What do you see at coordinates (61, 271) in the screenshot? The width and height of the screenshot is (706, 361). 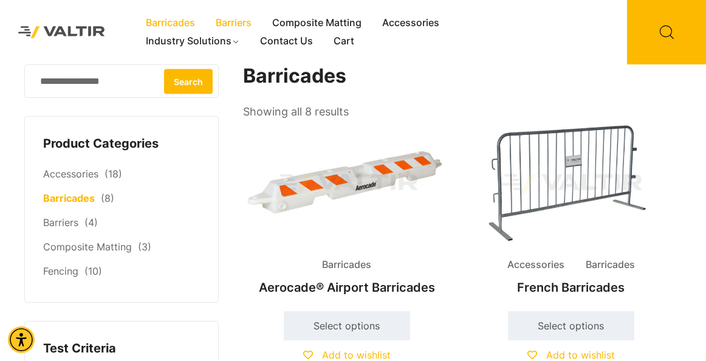 I see `a: Fencing` at bounding box center [61, 271].